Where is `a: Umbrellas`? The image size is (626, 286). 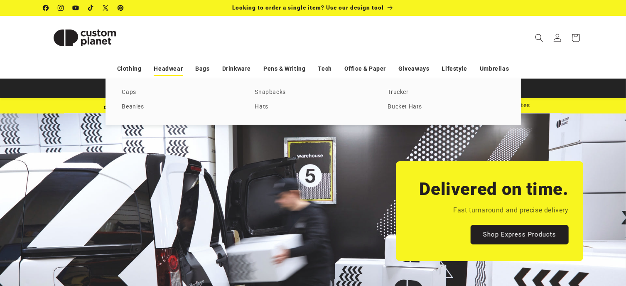 a: Umbrellas is located at coordinates (495, 69).